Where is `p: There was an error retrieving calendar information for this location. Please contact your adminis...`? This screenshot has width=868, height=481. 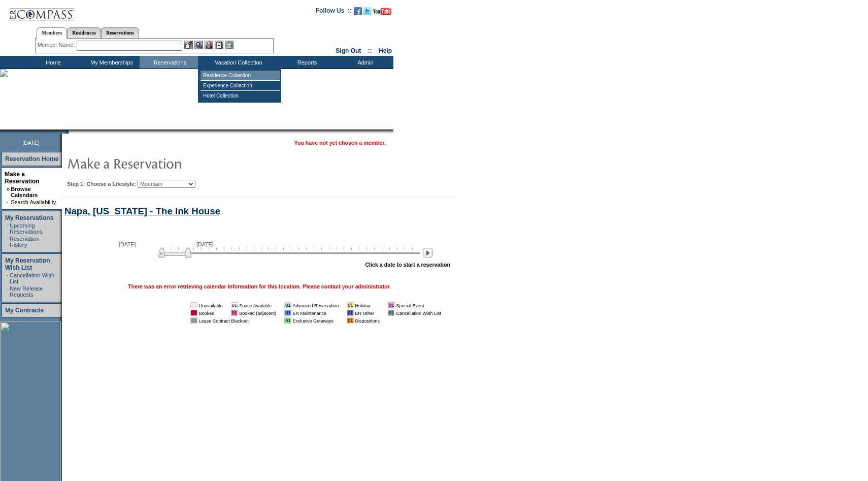 p: There was an error retrieving calendar information for this location. Please contact your adminis... is located at coordinates (259, 287).